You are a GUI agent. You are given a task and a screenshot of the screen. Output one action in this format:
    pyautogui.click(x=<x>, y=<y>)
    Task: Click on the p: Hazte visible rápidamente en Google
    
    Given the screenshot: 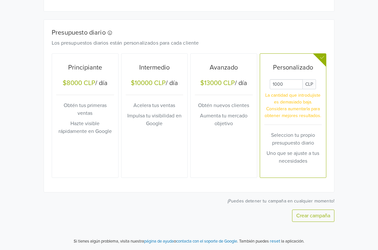 What is the action you would take?
    pyautogui.click(x=85, y=127)
    